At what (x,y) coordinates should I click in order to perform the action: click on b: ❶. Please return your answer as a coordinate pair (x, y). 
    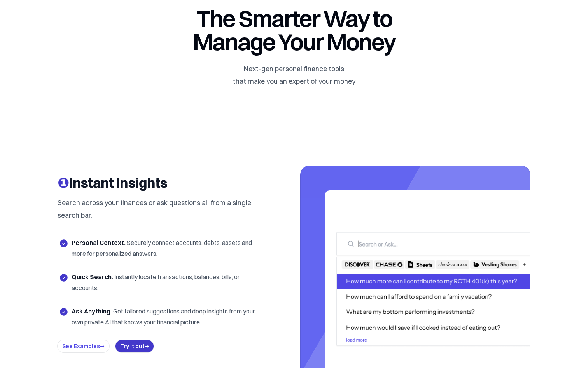
    Looking at the image, I should click on (63, 183).